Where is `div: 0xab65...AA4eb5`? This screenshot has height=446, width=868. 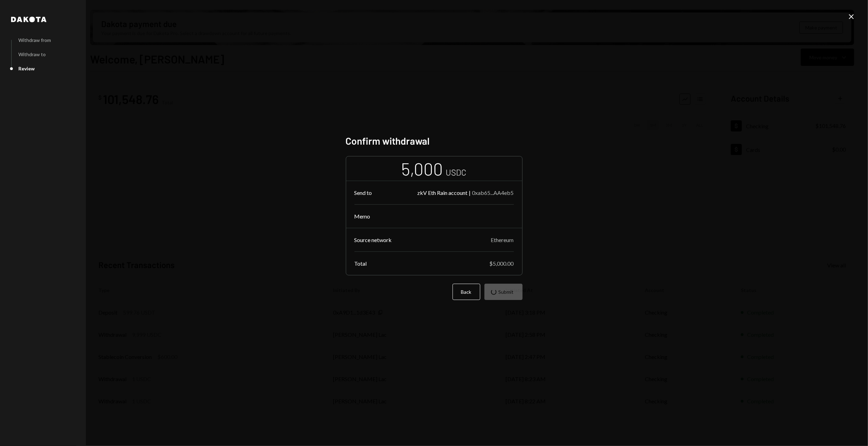
div: 0xab65...AA4eb5 is located at coordinates (493, 193).